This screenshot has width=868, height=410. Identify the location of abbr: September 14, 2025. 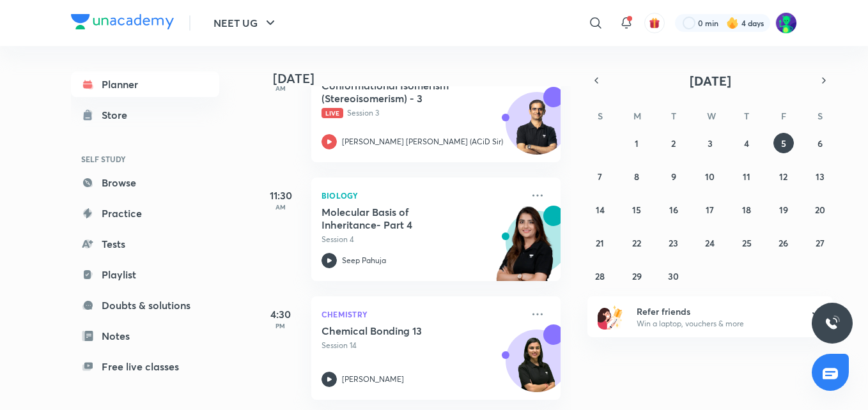
(600, 209).